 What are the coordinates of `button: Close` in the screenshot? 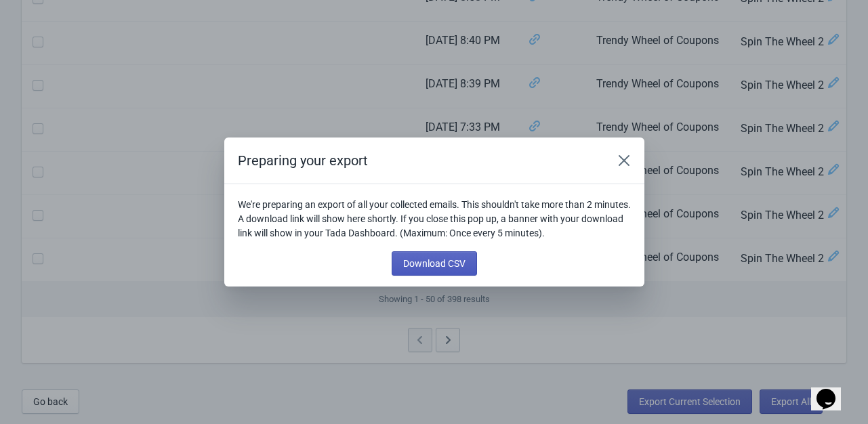 It's located at (624, 161).